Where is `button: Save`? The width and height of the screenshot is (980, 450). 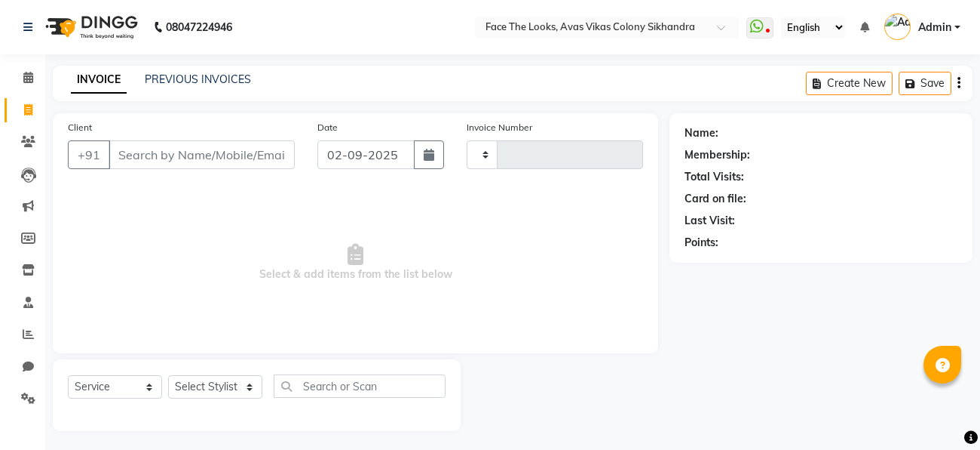
button: Save is located at coordinates (925, 83).